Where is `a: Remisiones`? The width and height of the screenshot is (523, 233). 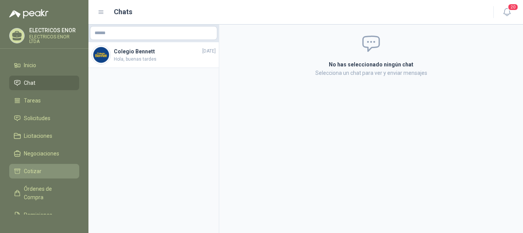 a: Remisiones is located at coordinates (44, 215).